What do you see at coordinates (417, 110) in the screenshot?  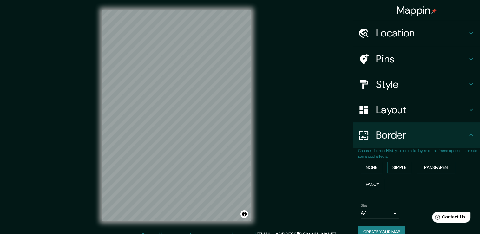 I see `div: Layout` at bounding box center [417, 110].